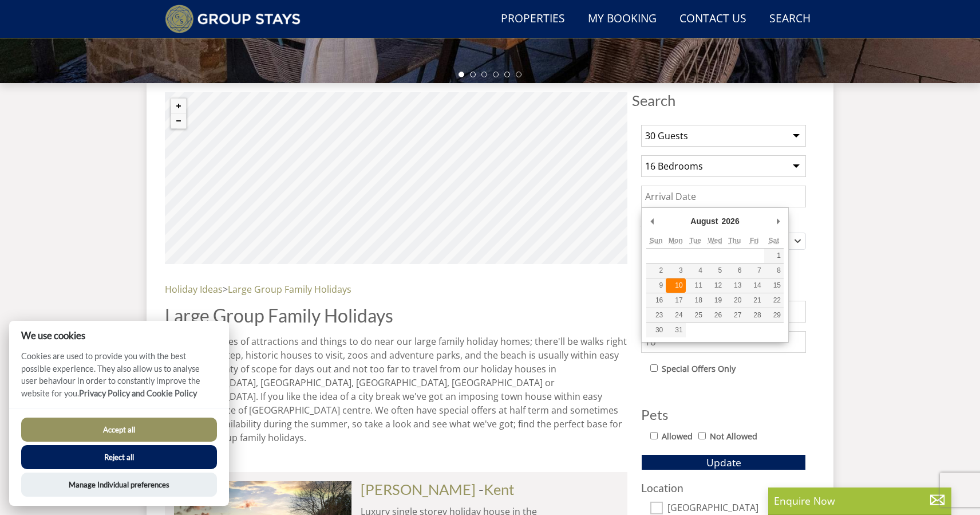 This screenshot has width=980, height=515. Describe the element at coordinates (232, 18) in the screenshot. I see `img: Group Stays` at that location.